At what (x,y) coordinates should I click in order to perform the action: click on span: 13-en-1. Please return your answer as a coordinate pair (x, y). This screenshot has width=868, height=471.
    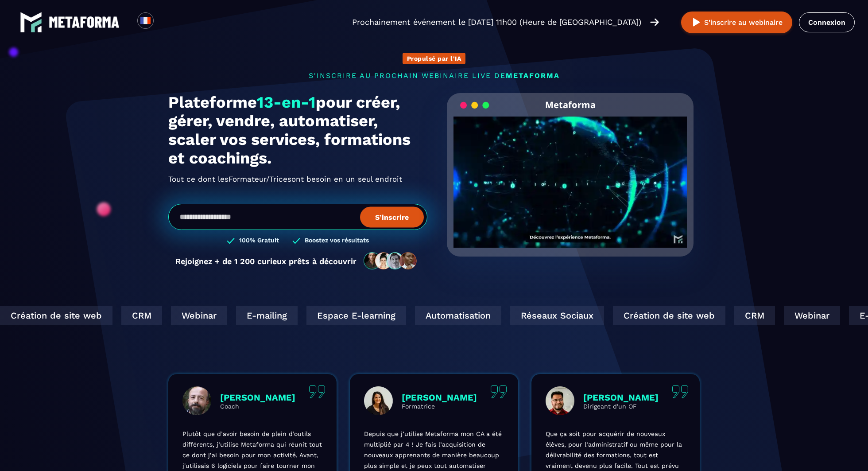
    Looking at the image, I should click on (286, 102).